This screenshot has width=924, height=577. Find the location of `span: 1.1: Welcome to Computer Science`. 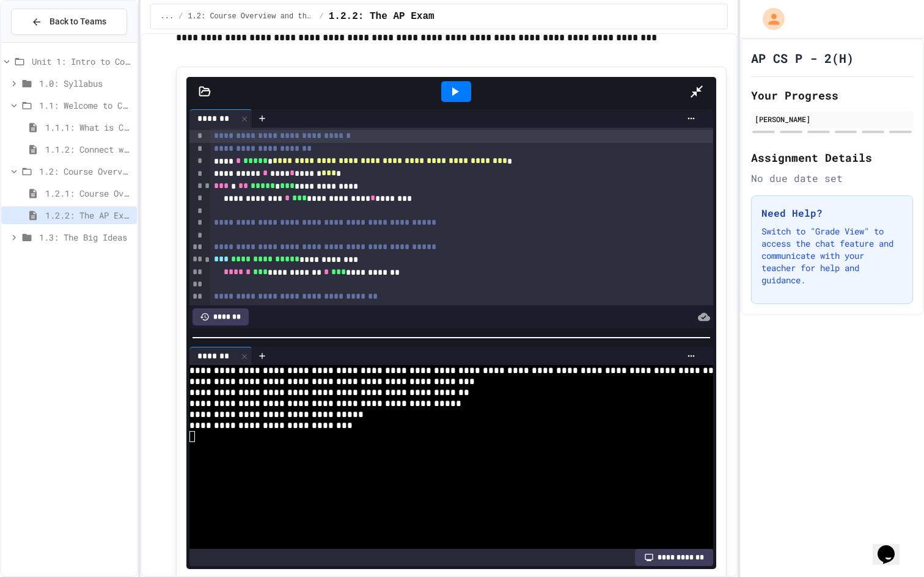

span: 1.1: Welcome to Computer Science is located at coordinates (85, 105).